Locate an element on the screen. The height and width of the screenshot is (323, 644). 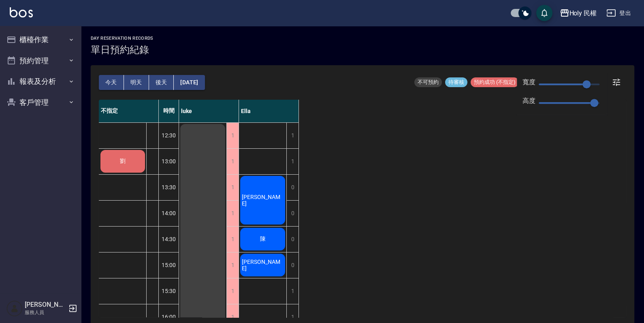
h2: day Reservation records is located at coordinates (122, 38).